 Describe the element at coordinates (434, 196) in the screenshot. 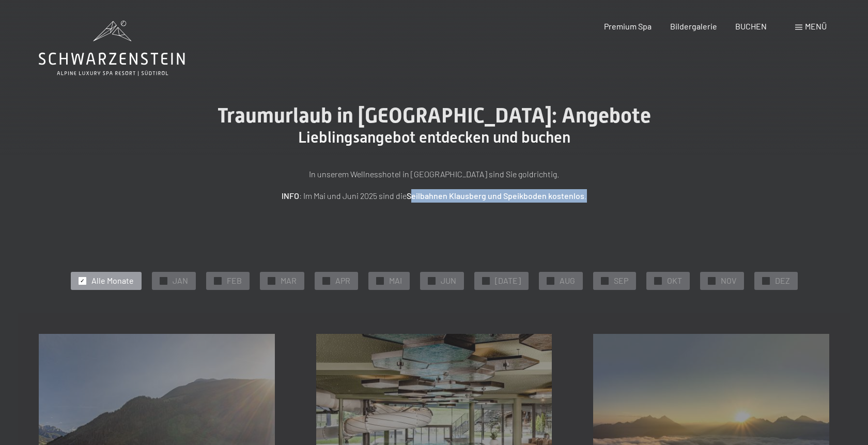

I see `p: : Im Mai und Juni 2025 sind die .` at that location.